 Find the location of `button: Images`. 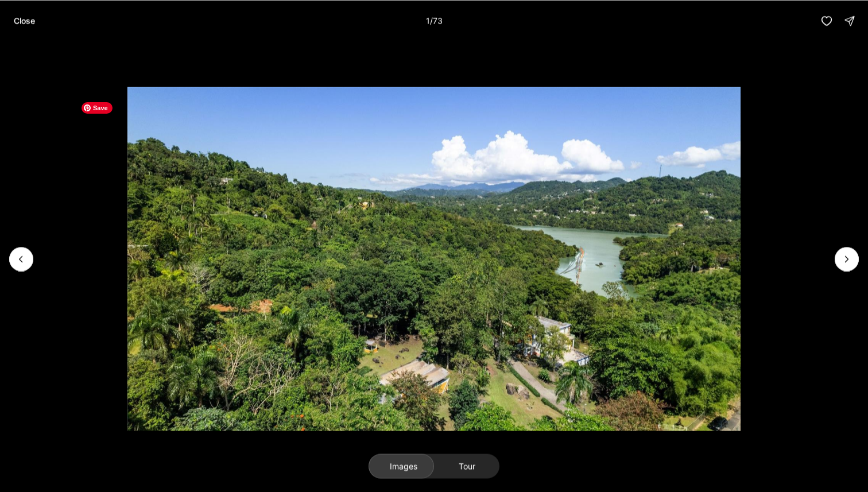

button: Images is located at coordinates (401, 466).